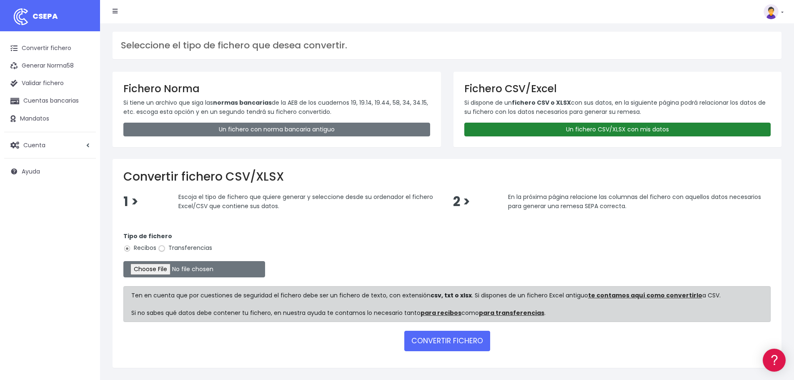  I want to click on strong: csv, txt o xlsx, so click(451, 295).